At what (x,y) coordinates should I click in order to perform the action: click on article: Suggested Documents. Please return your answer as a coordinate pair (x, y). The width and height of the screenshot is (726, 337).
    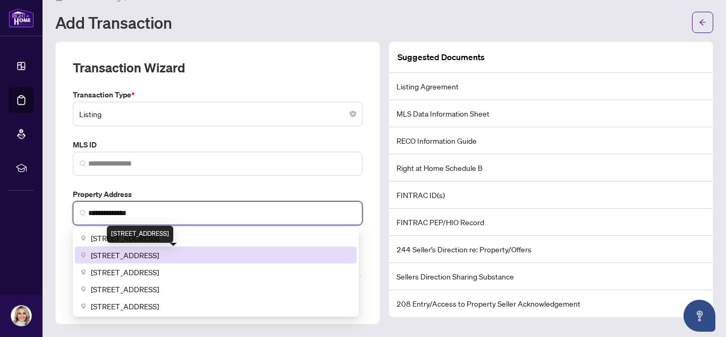
    Looking at the image, I should click on (441, 57).